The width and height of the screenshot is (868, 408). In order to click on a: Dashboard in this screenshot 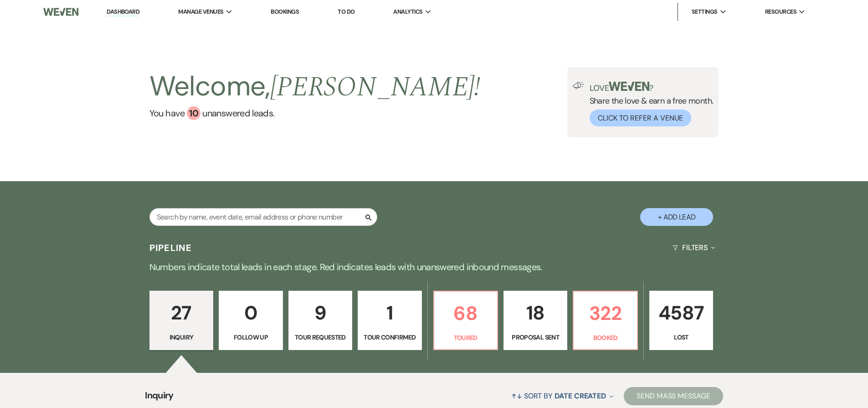, I will do `click(123, 12)`.